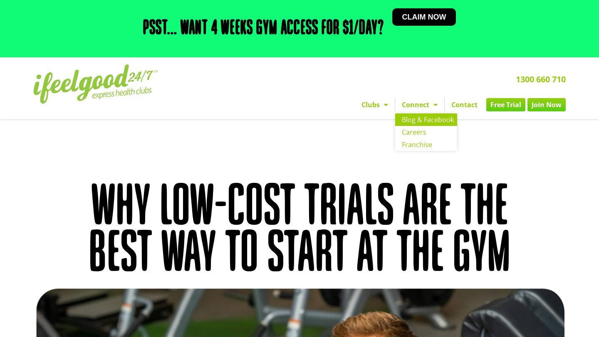  I want to click on span: Claim now, so click(424, 17).